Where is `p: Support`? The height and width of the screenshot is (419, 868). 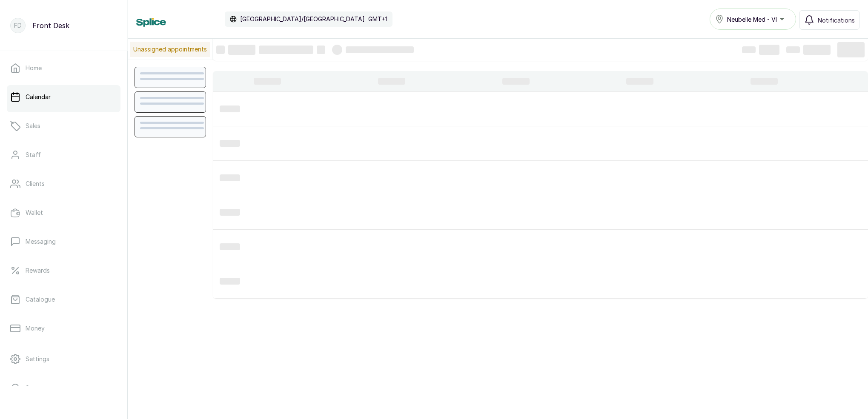
p: Support is located at coordinates (37, 388).